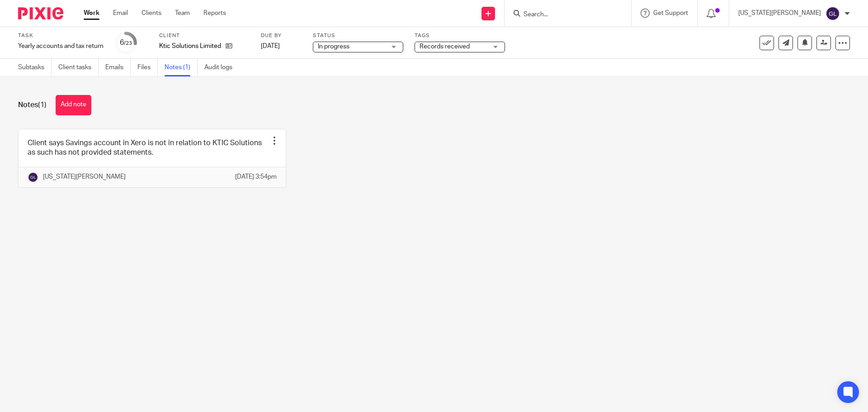 The height and width of the screenshot is (412, 868). I want to click on div: Yearly accounts and tax return, so click(60, 46).